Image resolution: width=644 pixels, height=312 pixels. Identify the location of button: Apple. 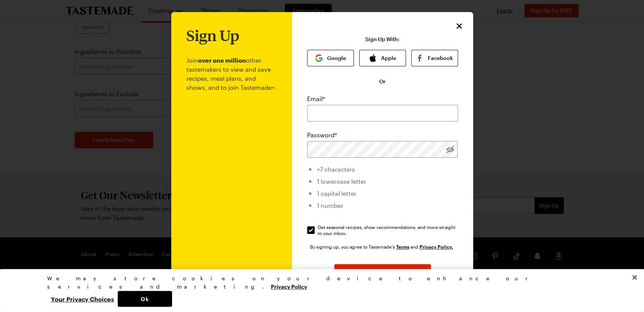
(383, 58).